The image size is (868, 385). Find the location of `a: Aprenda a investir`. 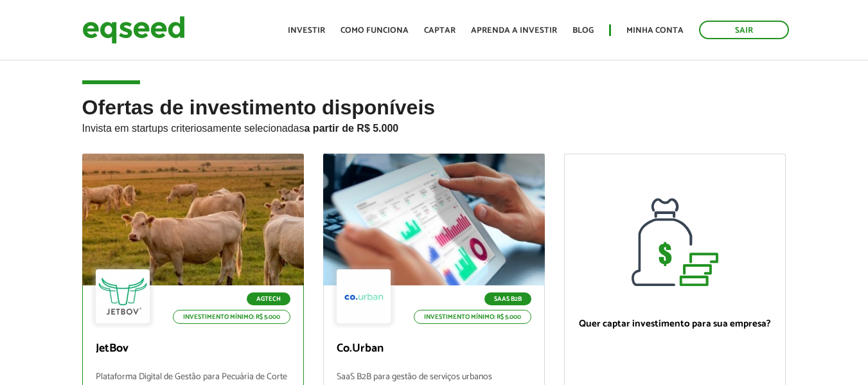

a: Aprenda a investir is located at coordinates (514, 30).